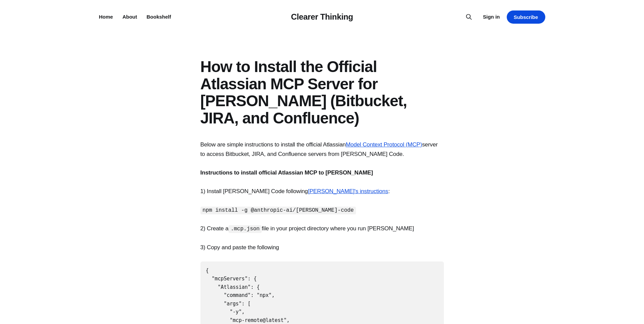  I want to click on a: Clearer Thinking, so click(322, 17).